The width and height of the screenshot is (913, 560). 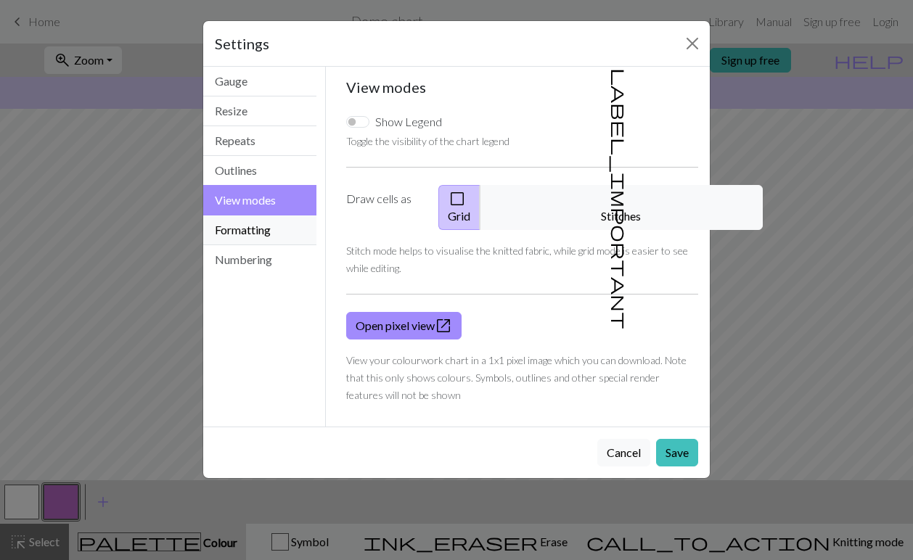 What do you see at coordinates (523, 87) in the screenshot?
I see `h5: View modes` at bounding box center [523, 87].